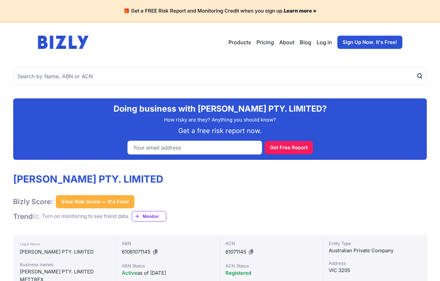 The width and height of the screenshot is (440, 281). What do you see at coordinates (65, 264) in the screenshot?
I see `div: Business names` at bounding box center [65, 264].